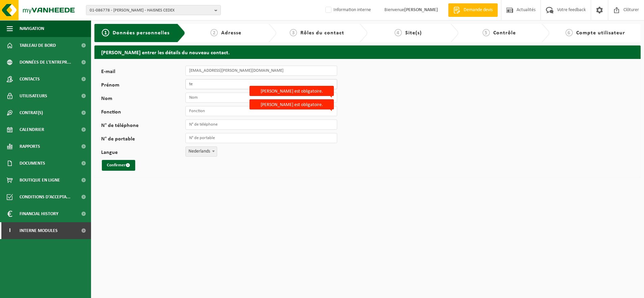 Image resolution: width=644 pixels, height=298 pixels. Describe the element at coordinates (38, 231) in the screenshot. I see `span: Interne modules` at that location.